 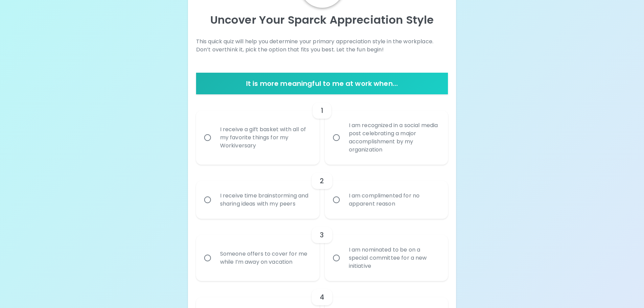 I want to click on h6: 1, so click(x=322, y=110).